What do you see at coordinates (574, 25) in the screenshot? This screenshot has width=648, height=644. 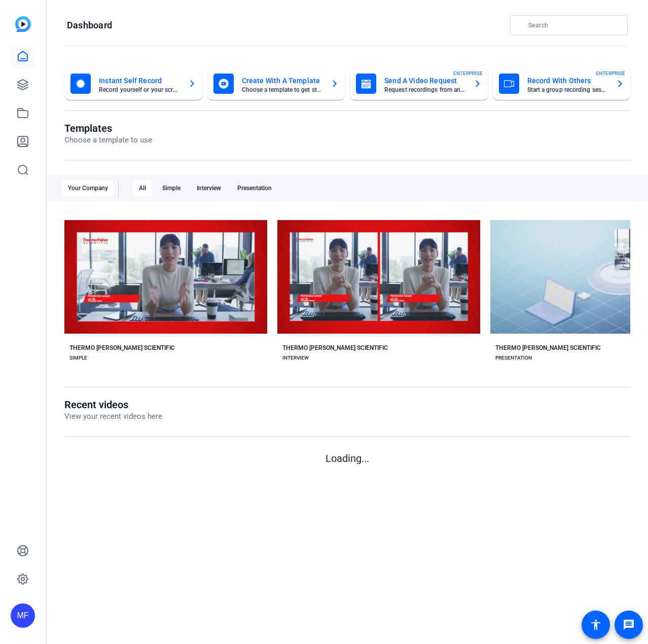 I see `input: Search` at bounding box center [574, 25].